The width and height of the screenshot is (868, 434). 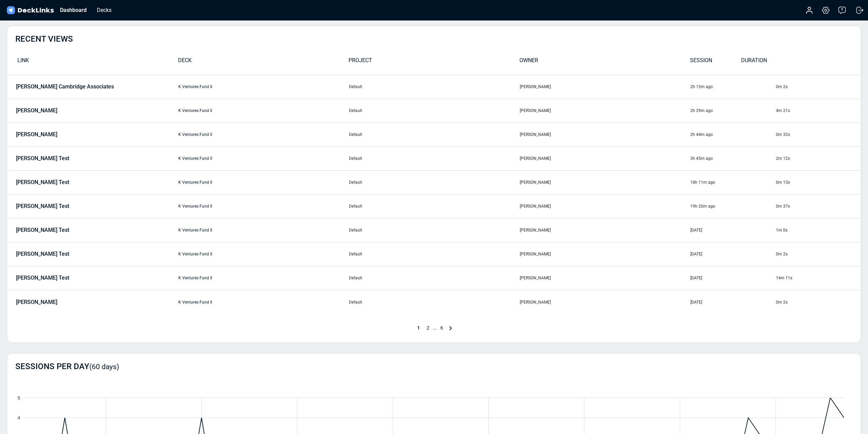 What do you see at coordinates (767, 62) in the screenshot?
I see `div: DURATION` at bounding box center [767, 62].